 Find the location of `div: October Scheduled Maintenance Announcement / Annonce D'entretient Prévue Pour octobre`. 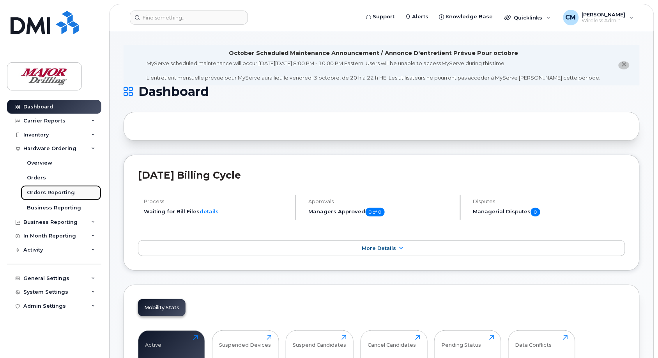

div: October Scheduled Maintenance Announcement / Annonce D'entretient Prévue Pour octobre is located at coordinates (374, 53).